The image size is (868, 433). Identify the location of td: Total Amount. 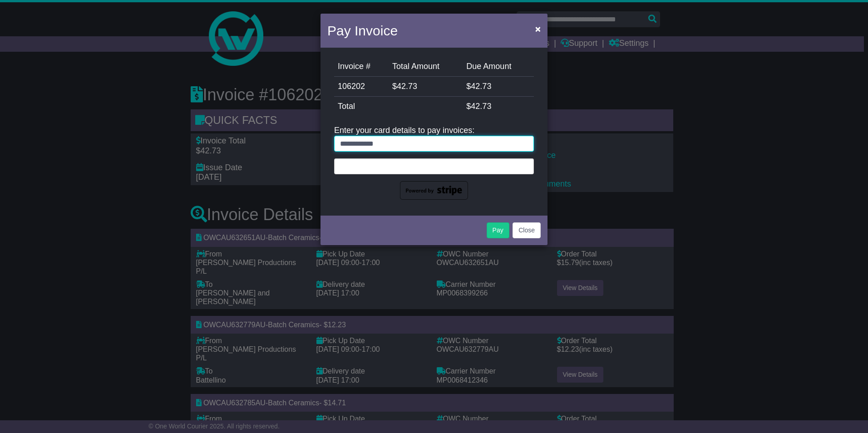
(426, 67).